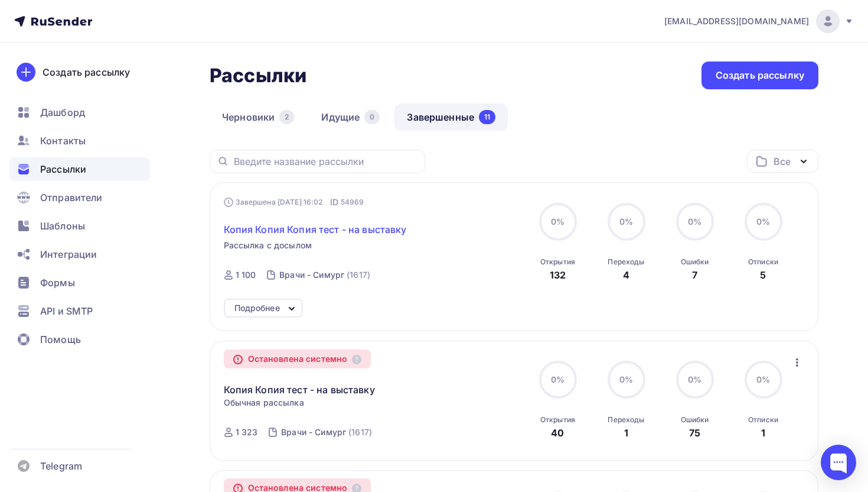 Image resolution: width=868 pixels, height=492 pixels. I want to click on span: Дашборд, so click(63, 112).